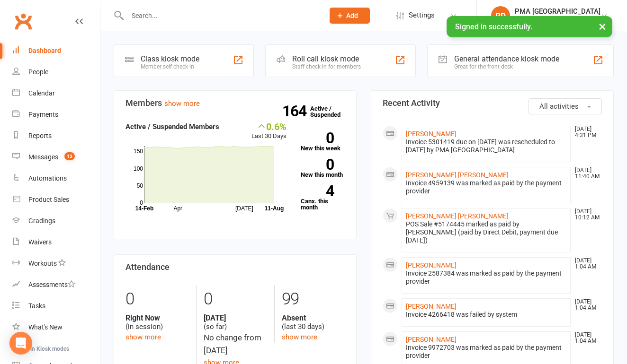 The image size is (627, 364). I want to click on div: Member self check-in, so click(170, 66).